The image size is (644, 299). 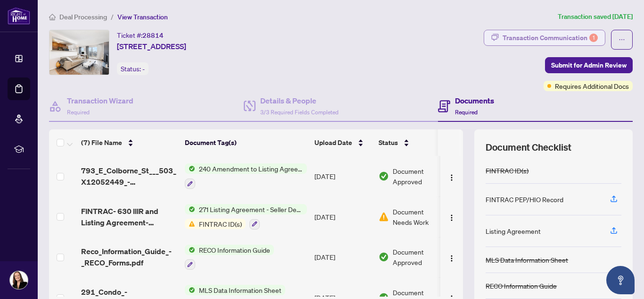 I want to click on h4: Documents, so click(x=474, y=100).